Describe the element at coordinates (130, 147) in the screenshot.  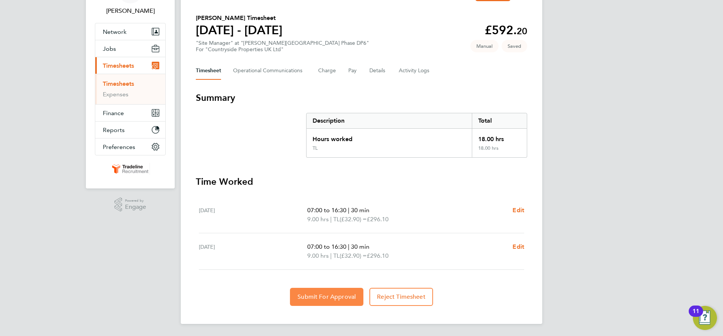
I see `button: Preferences` at that location.